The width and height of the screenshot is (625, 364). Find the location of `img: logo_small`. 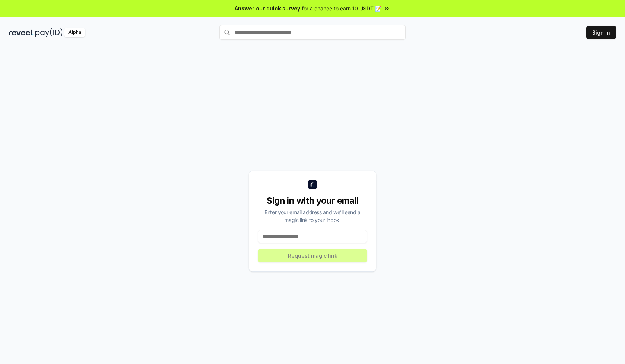

img: logo_small is located at coordinates (312, 184).